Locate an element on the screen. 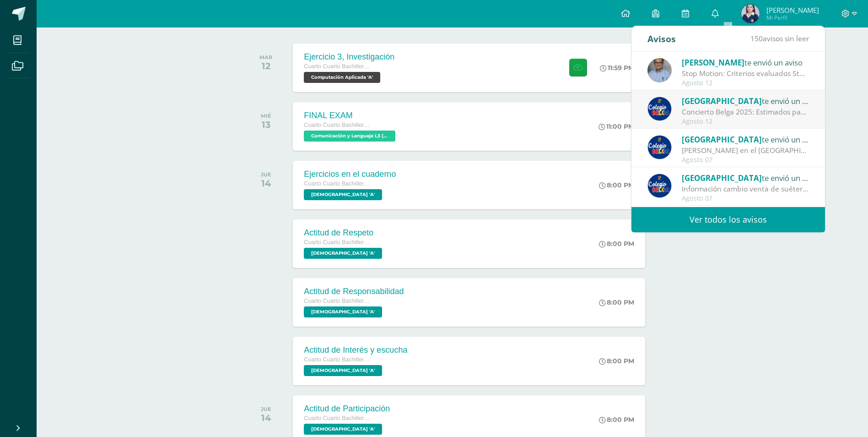 This screenshot has width=868, height=437. span: Mi Perfil is located at coordinates (793, 17).